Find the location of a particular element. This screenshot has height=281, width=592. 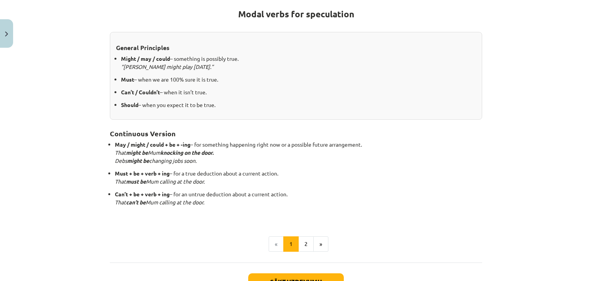

strong: Might / may / could is located at coordinates (145, 59).